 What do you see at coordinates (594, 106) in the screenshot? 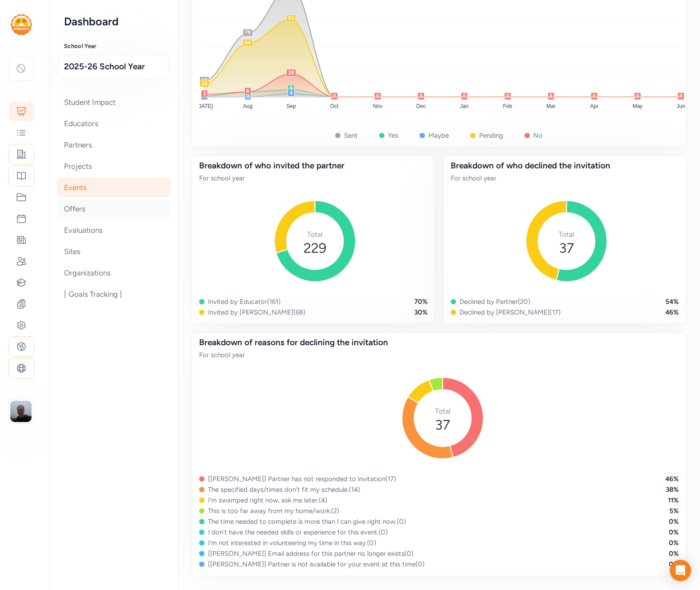
I see `tspan: Apr` at bounding box center [594, 106].